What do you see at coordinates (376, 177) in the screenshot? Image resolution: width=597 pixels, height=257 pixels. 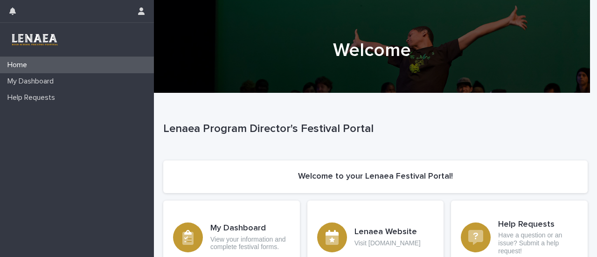 I see `h2: Welcome to your Lenaea Festival Portal!` at bounding box center [376, 177].